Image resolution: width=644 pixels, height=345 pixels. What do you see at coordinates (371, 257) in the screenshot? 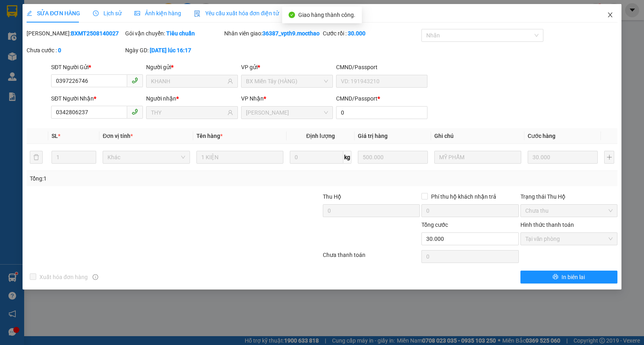
I see `div: Chưa thanh toán` at bounding box center [371, 257].